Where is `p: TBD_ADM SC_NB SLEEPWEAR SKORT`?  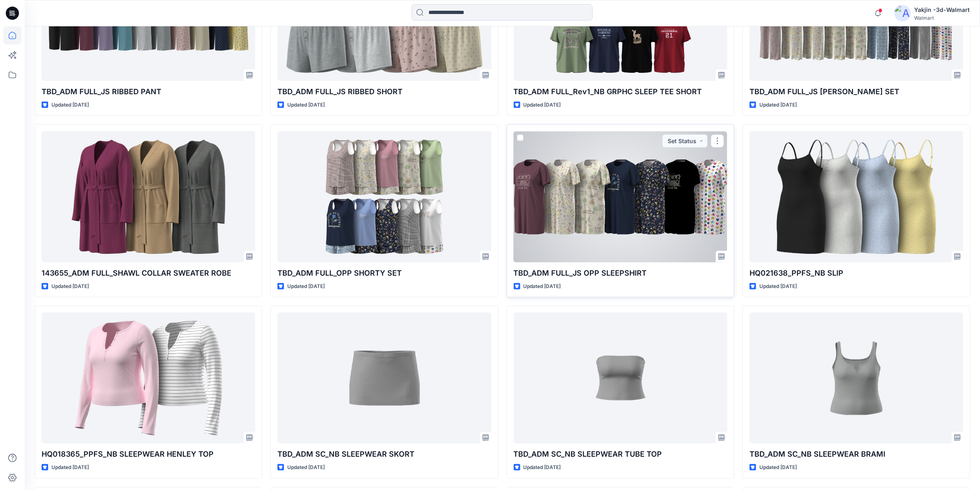 p: TBD_ADM SC_NB SLEEPWEAR SKORT is located at coordinates (384, 454).